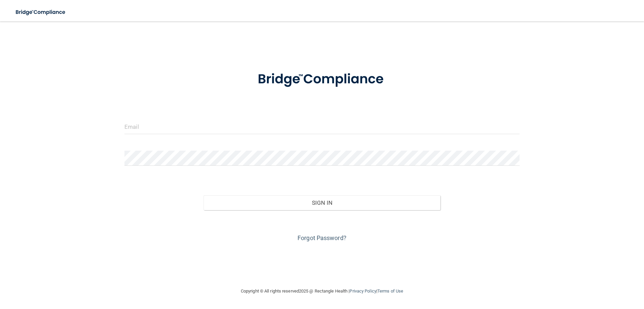  What do you see at coordinates (390, 291) in the screenshot?
I see `a: Terms of Use` at bounding box center [390, 291].